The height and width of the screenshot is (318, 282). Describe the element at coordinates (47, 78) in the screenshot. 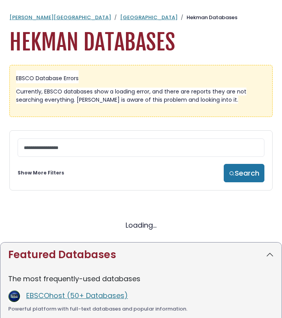

I see `span: EBSCO Database Errors` at that location.